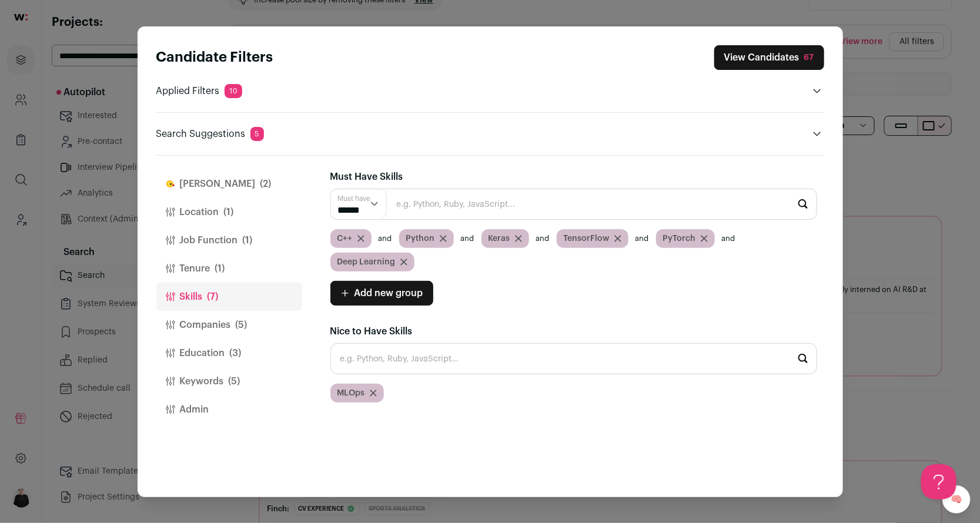 The height and width of the screenshot is (523, 980). What do you see at coordinates (199, 91) in the screenshot?
I see `p: Applied Filters` at bounding box center [199, 91].